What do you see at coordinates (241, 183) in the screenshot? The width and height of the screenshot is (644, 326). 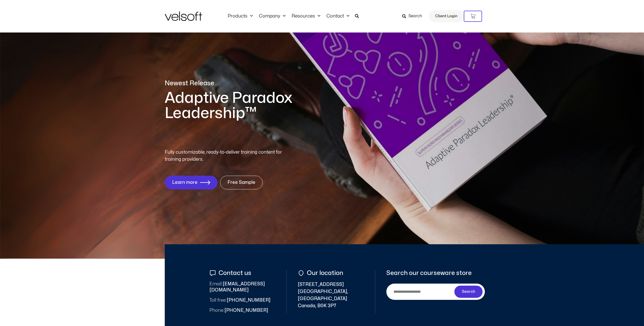 I see `span: Free Sample` at bounding box center [241, 183].